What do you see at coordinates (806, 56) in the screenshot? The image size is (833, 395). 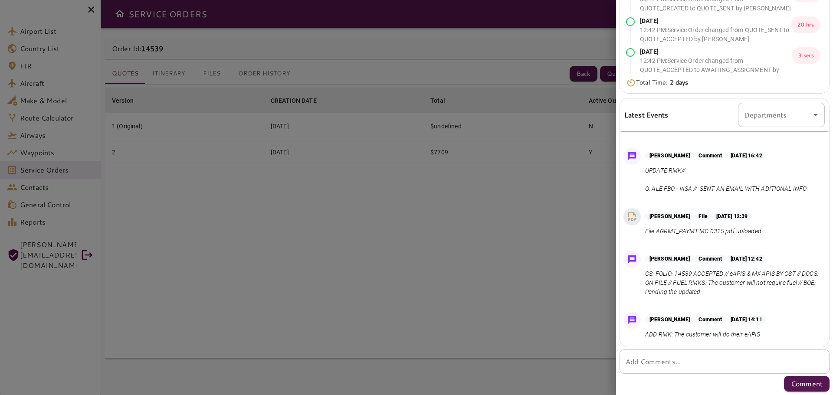 I see `p: 3 secs` at bounding box center [806, 56].